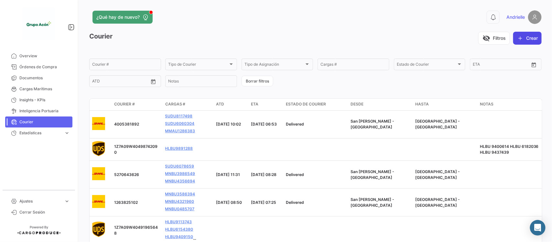 This screenshot has height=242, width=552. I want to click on span: Andrielle, so click(515, 17).